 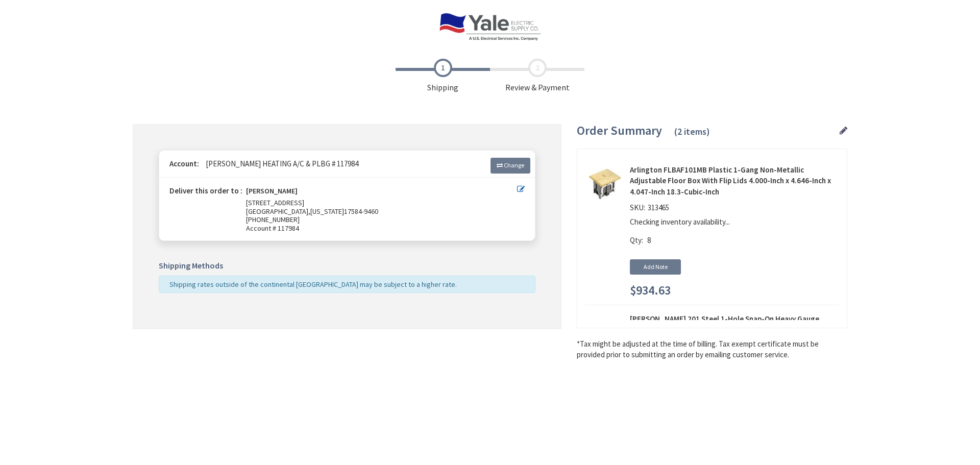 What do you see at coordinates (732, 222) in the screenshot?
I see `p: Checking inventory availability...` at bounding box center [732, 222].